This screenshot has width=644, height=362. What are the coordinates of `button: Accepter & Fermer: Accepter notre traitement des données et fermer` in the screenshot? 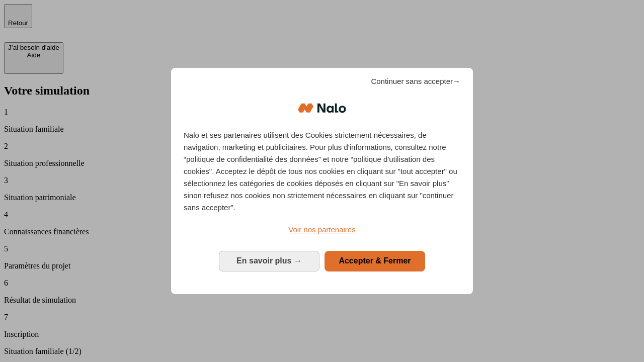 It's located at (375, 261).